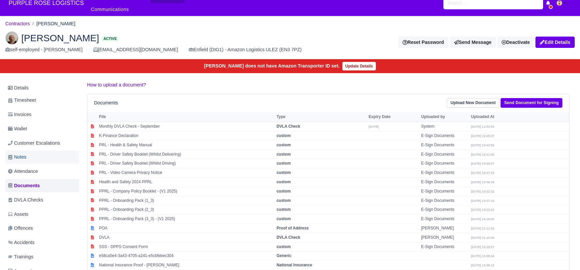  I want to click on a: Trainings, so click(42, 257).